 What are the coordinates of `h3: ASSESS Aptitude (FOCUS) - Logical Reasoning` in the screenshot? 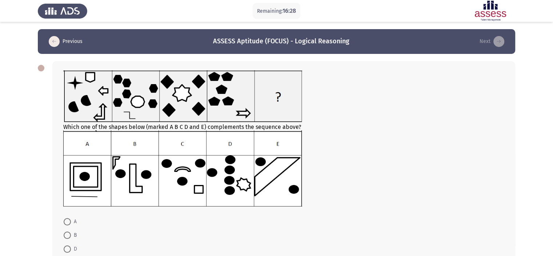 It's located at (281, 41).